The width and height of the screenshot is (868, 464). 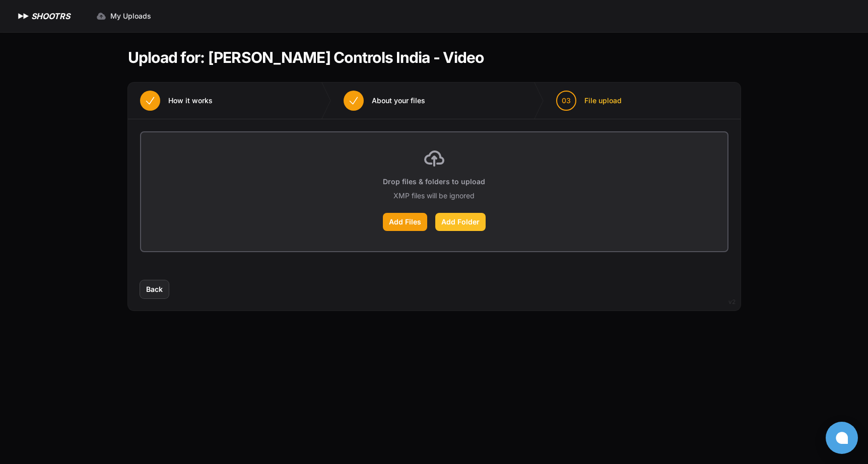 What do you see at coordinates (123, 17) in the screenshot?
I see `a: My Uploads` at bounding box center [123, 17].